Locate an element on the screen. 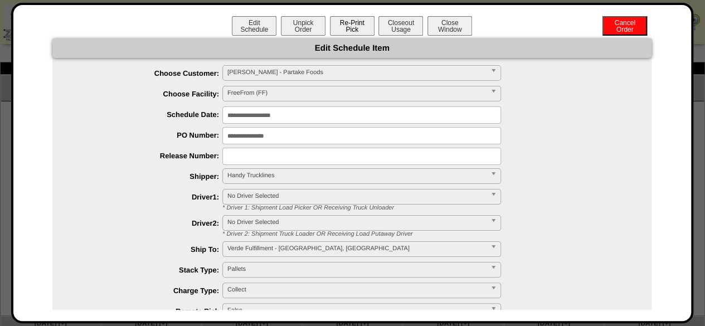 This screenshot has width=705, height=326. button: Re-PrintPick is located at coordinates (352, 26).